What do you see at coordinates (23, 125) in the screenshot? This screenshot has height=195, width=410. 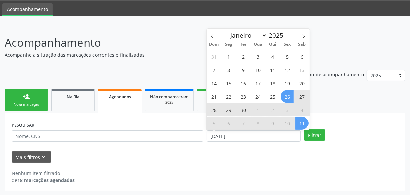 I see `label: PESQUISAR` at bounding box center [23, 125].